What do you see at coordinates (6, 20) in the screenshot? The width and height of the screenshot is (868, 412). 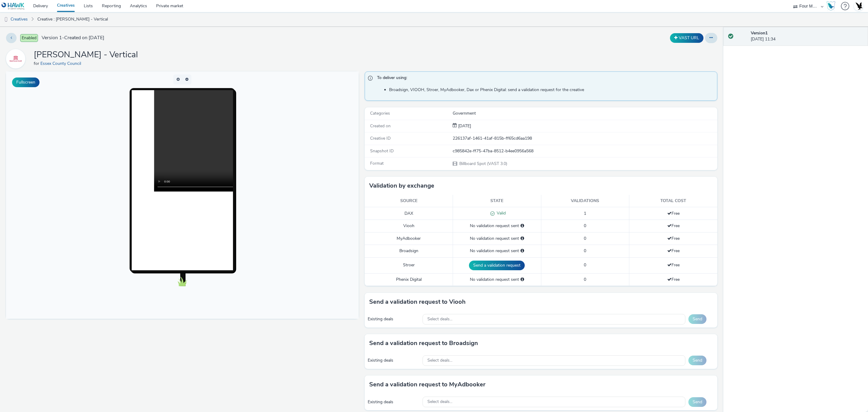 I see `img: dooh` at bounding box center [6, 20].